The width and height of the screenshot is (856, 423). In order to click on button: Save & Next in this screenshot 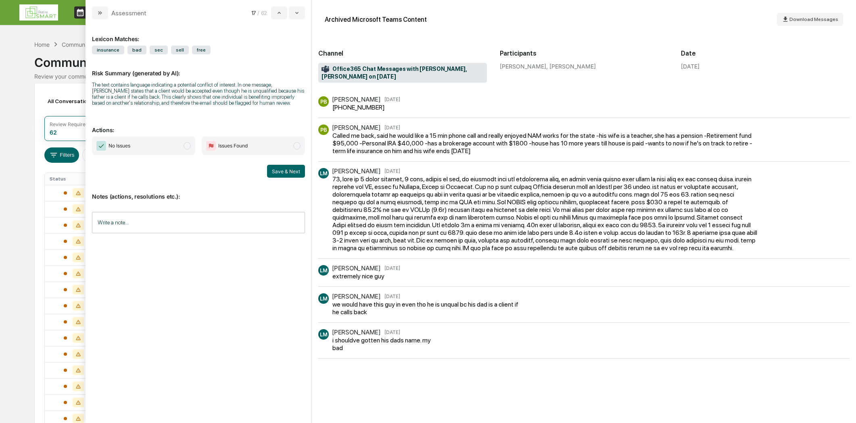, I will do `click(286, 171)`.